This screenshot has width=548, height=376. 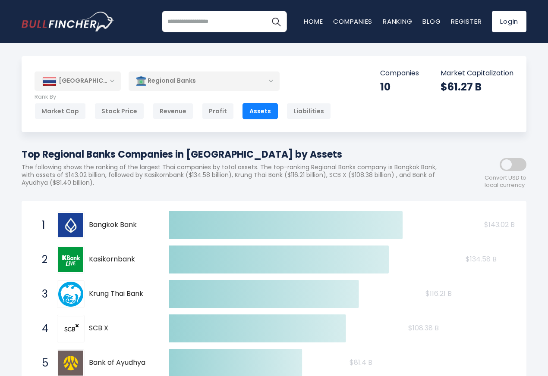 What do you see at coordinates (182, 97) in the screenshot?
I see `p: Rank By` at bounding box center [182, 97].